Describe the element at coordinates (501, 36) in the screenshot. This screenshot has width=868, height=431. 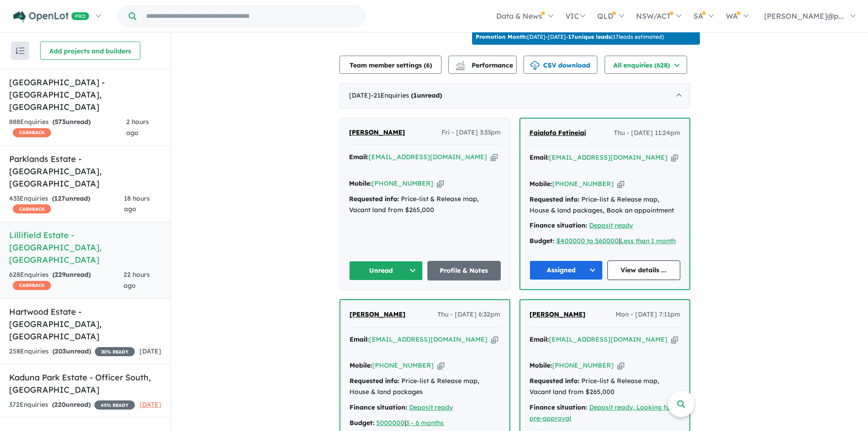
I see `b: Promotion Month:` at that location.